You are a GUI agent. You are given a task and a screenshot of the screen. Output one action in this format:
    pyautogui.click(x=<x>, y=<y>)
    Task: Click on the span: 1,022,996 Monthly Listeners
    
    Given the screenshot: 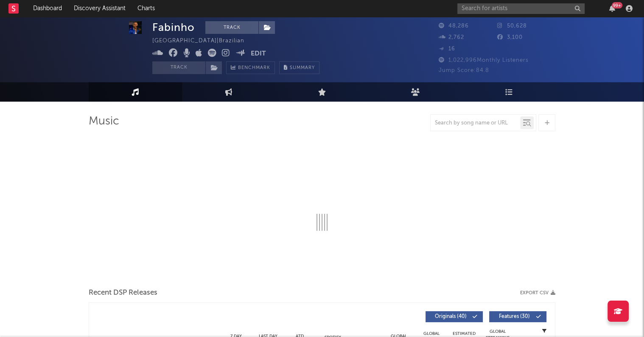 What is the action you would take?
    pyautogui.click(x=484, y=60)
    